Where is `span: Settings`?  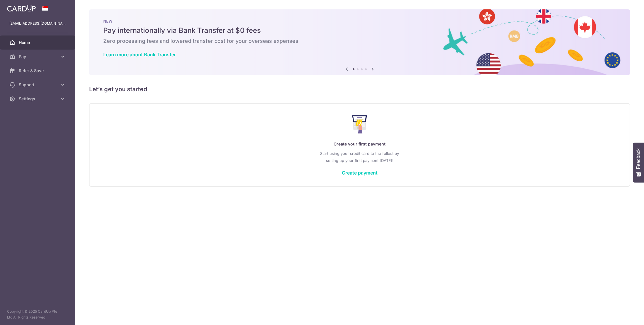 span: Settings is located at coordinates (38, 99).